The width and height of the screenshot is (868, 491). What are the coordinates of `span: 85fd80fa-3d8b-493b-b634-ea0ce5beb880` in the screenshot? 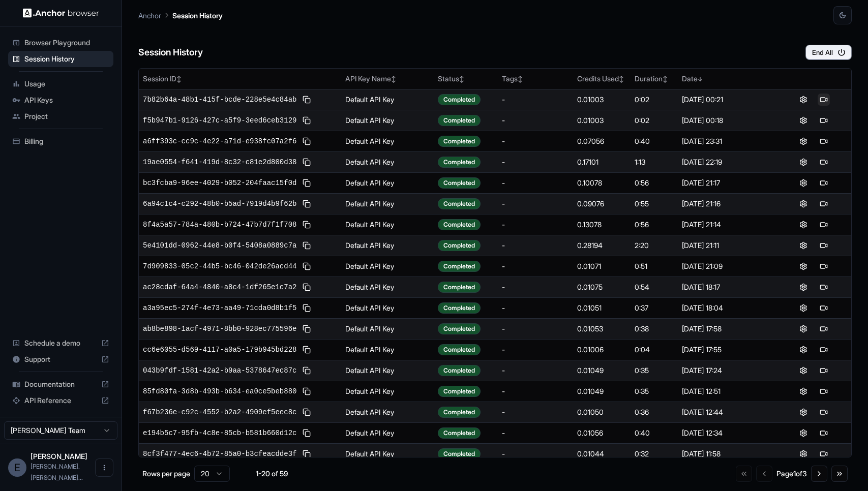 It's located at (220, 391).